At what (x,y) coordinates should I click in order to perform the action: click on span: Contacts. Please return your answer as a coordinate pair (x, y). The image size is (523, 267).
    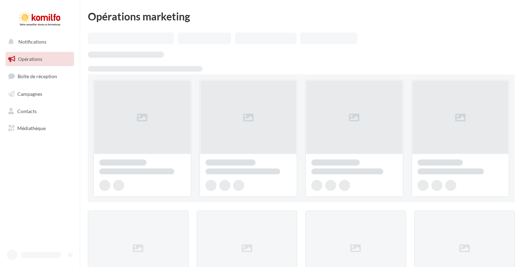
    Looking at the image, I should click on (27, 111).